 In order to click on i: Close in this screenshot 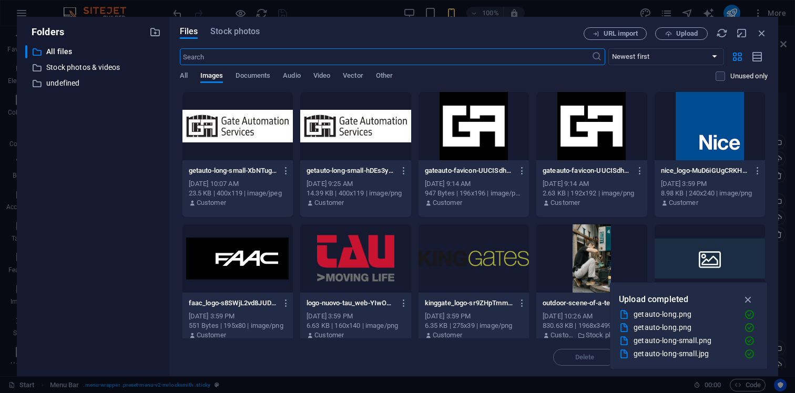, I will do `click(762, 33)`.